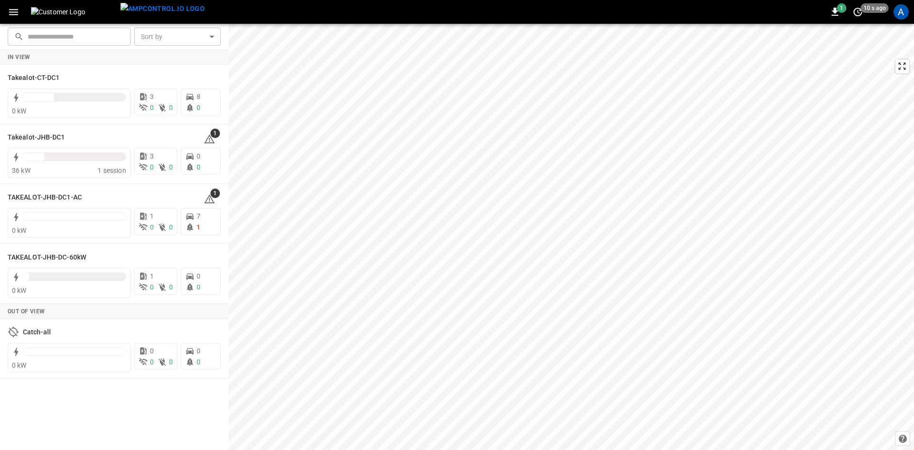 The height and width of the screenshot is (450, 914). I want to click on div: profile-icon, so click(901, 12).